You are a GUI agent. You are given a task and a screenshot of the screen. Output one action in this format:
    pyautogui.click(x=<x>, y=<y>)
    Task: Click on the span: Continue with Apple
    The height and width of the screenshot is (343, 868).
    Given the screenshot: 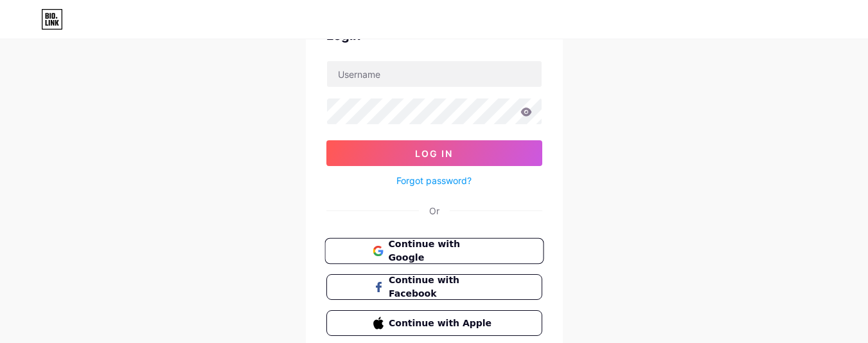 What is the action you would take?
    pyautogui.click(x=441, y=322)
    